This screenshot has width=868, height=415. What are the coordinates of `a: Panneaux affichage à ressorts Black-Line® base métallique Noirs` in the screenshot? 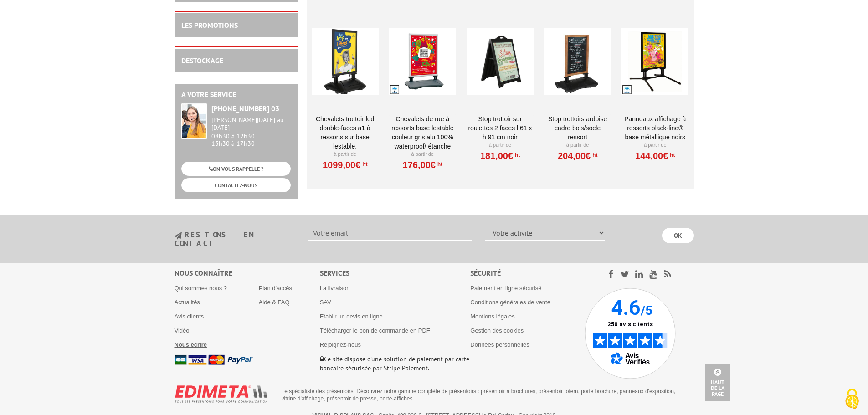 It's located at (655, 128).